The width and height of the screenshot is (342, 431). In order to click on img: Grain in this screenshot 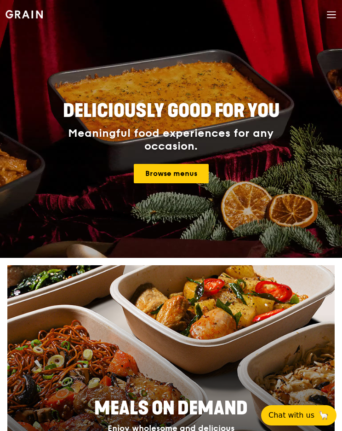, I will do `click(24, 14)`.